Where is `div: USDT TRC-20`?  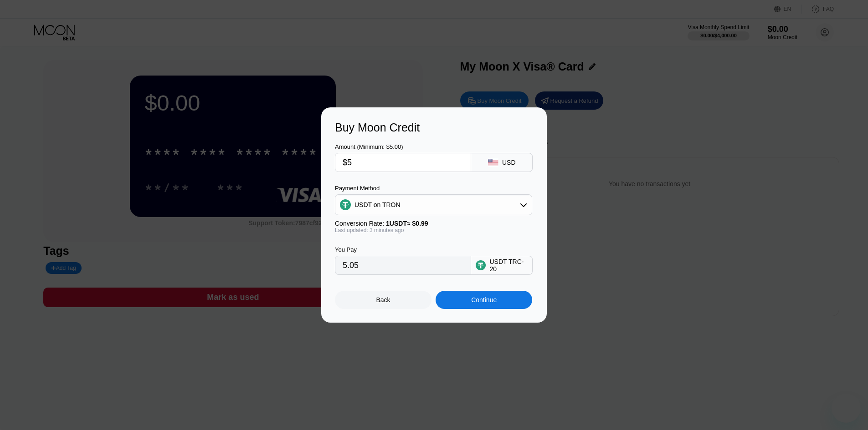 div: USDT TRC-20 is located at coordinates (509, 266).